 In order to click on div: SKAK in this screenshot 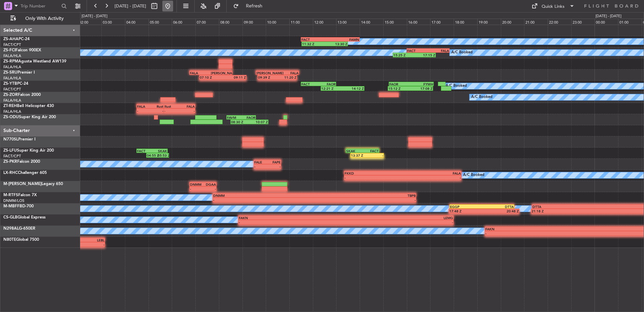, I will do `click(159, 151)`.